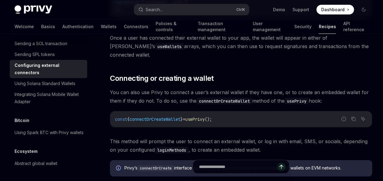 The width and height of the screenshot is (383, 181). I want to click on span: connectOrCreateWallet, so click(155, 119).